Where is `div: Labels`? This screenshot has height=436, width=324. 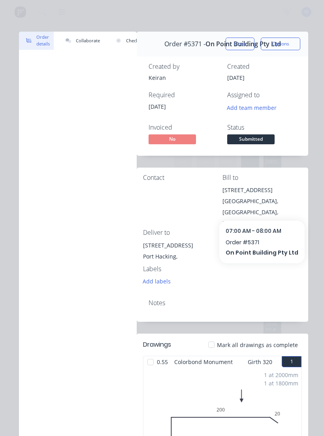
div: Labels is located at coordinates (183, 269).